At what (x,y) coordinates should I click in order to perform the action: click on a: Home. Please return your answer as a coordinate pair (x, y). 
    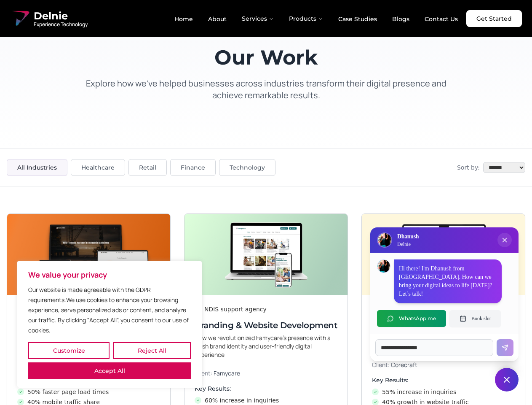
    Looking at the image, I should click on (184, 19).